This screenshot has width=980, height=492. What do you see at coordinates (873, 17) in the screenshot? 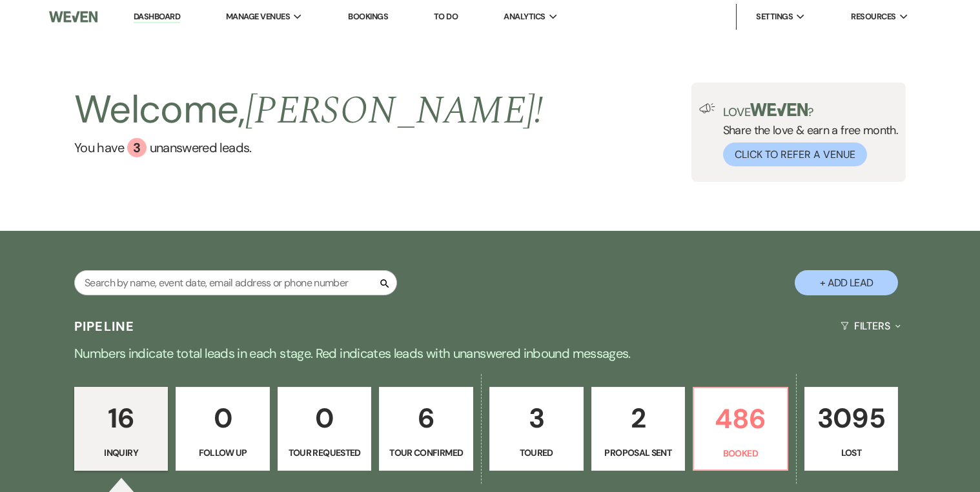
I see `span: Resources` at bounding box center [873, 17].